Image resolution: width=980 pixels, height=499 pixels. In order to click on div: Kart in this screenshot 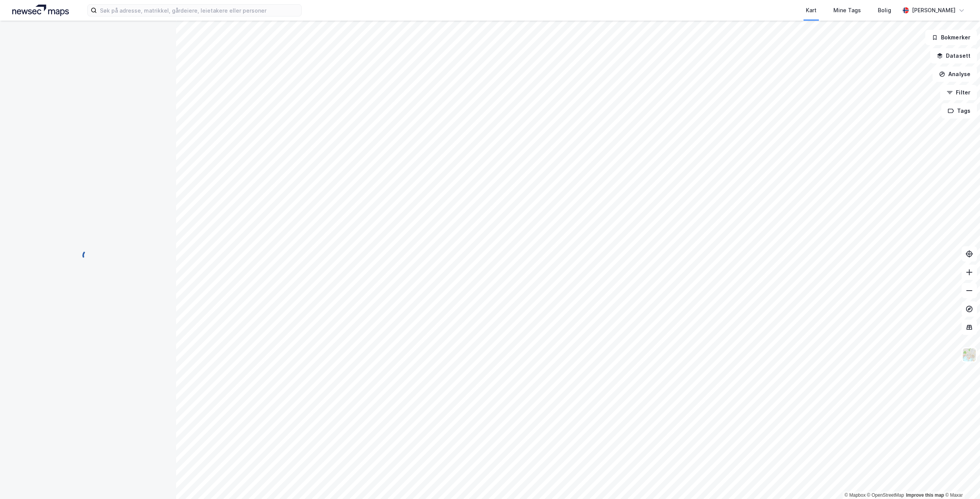, I will do `click(811, 10)`.